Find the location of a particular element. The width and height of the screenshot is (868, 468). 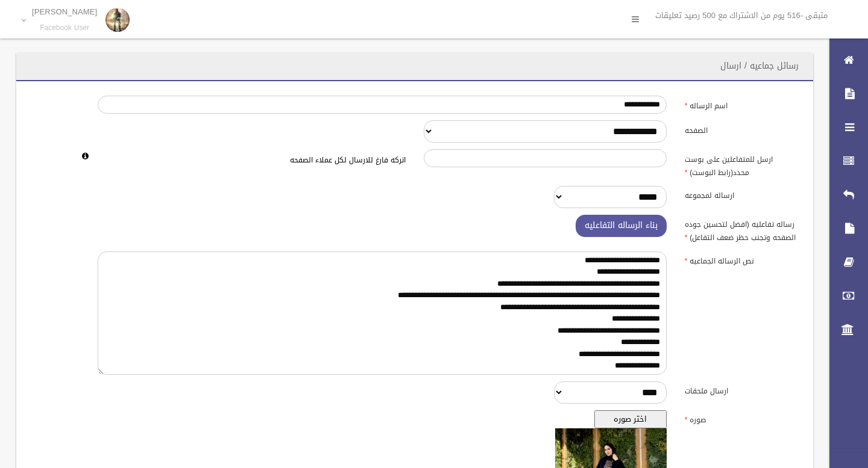

label: ارسال ملحقات is located at coordinates (740, 390).